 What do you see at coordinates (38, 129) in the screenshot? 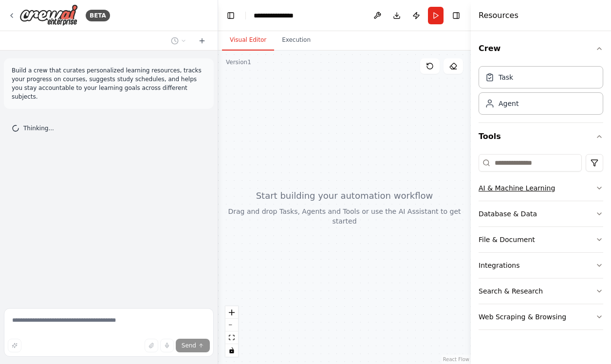
I see `span: Thinking...` at bounding box center [38, 129].